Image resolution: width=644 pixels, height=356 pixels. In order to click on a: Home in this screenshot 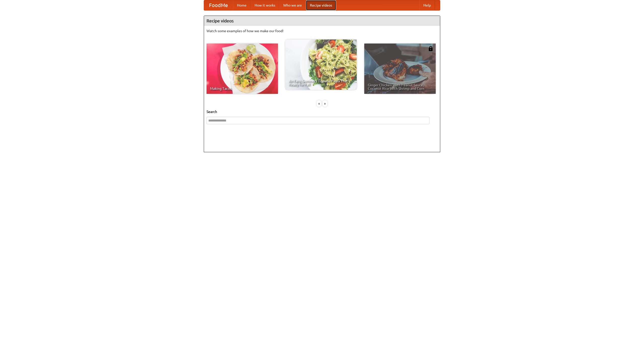, I will do `click(242, 5)`.